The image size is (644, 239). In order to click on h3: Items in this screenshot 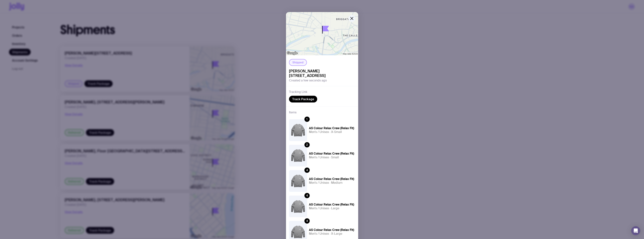, I will do `click(293, 112)`.